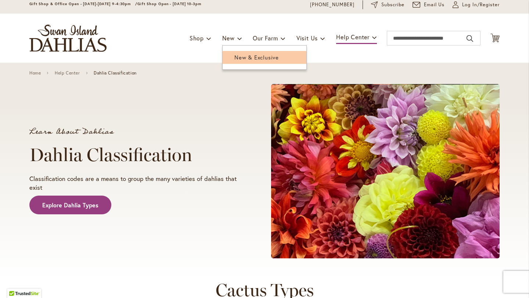 The image size is (529, 298). I want to click on a: store logo, so click(68, 38).